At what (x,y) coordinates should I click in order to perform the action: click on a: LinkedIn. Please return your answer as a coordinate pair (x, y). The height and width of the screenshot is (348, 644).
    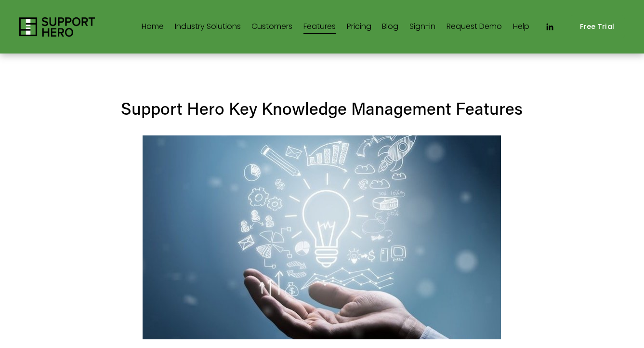
    Looking at the image, I should click on (549, 27).